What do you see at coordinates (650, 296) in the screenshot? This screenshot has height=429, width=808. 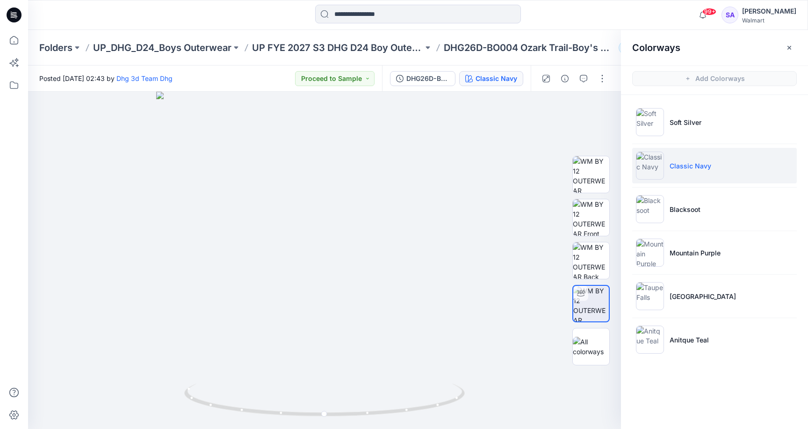 I see `img: Taupe Falls` at bounding box center [650, 296].